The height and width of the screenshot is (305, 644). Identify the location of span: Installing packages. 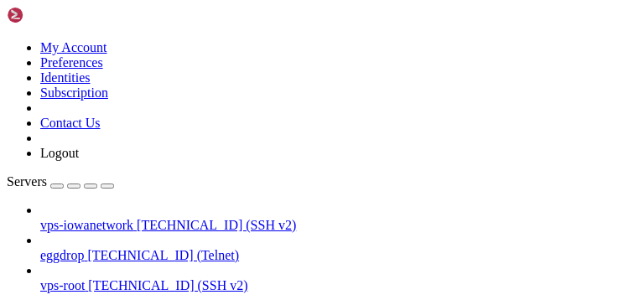
(325, 120).